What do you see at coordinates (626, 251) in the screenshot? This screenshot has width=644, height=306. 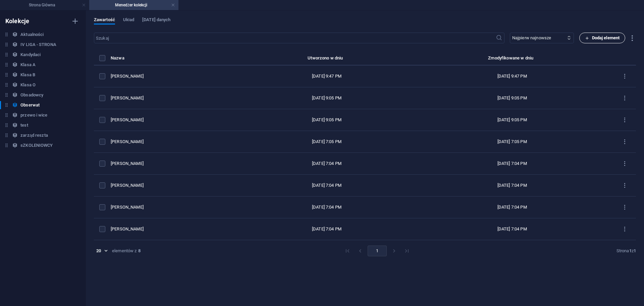 I see `div: Strona z` at bounding box center [626, 251].